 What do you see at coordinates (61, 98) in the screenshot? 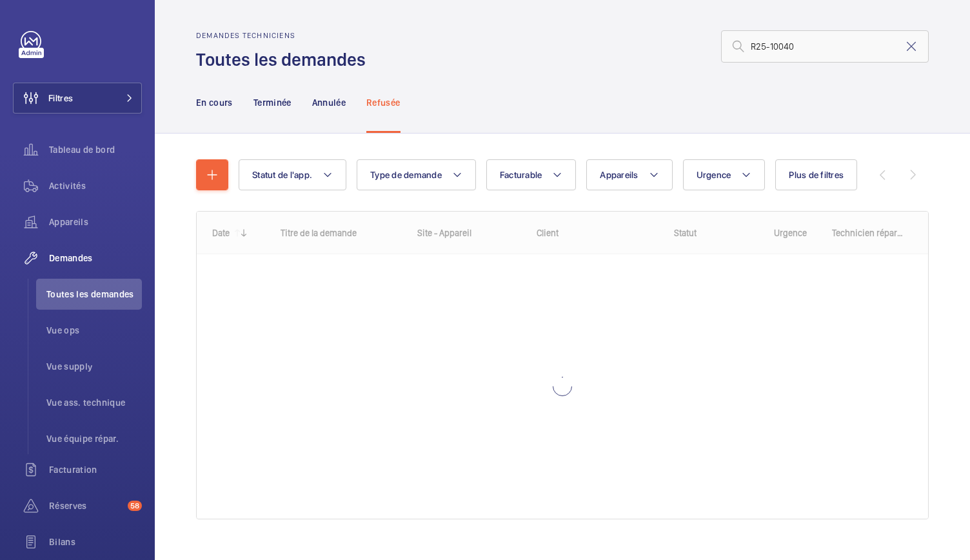
I see `span: Filtres` at bounding box center [61, 98].